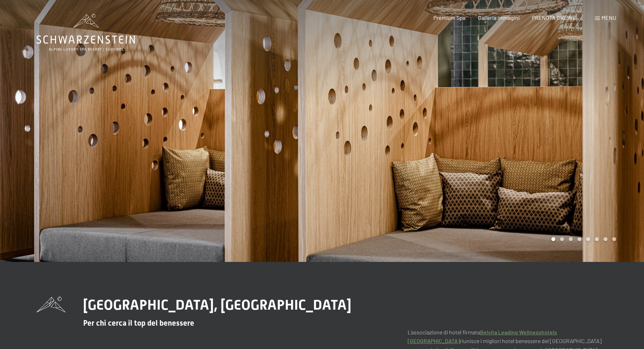 Image resolution: width=644 pixels, height=349 pixels. I want to click on div: Carousel Page 3, so click(571, 239).